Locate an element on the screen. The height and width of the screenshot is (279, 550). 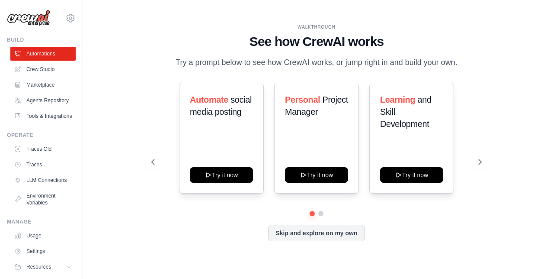
a: Settings is located at coordinates (43, 251).